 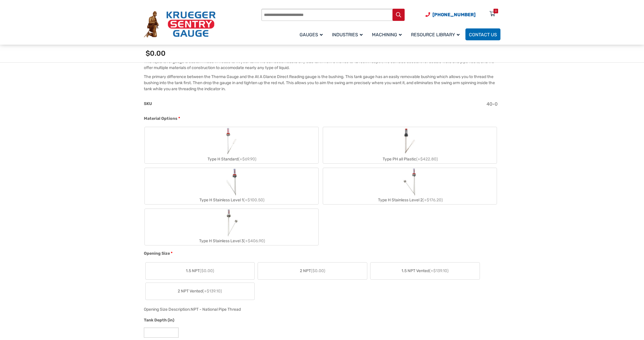 What do you see at coordinates (232, 186) in the screenshot?
I see `label: Type H Stainless Level 1` at bounding box center [232, 186].